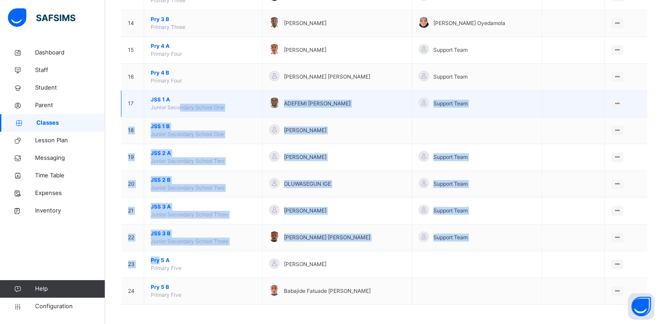  Describe the element at coordinates (133, 103) in the screenshot. I see `td: 17` at that location.